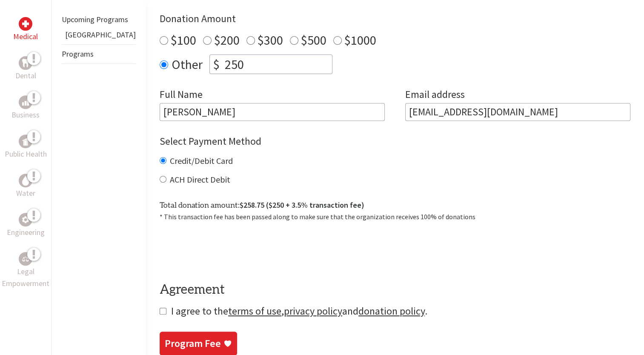 This screenshot has width=644, height=355. I want to click on label: Total donation amount:, so click(262, 205).